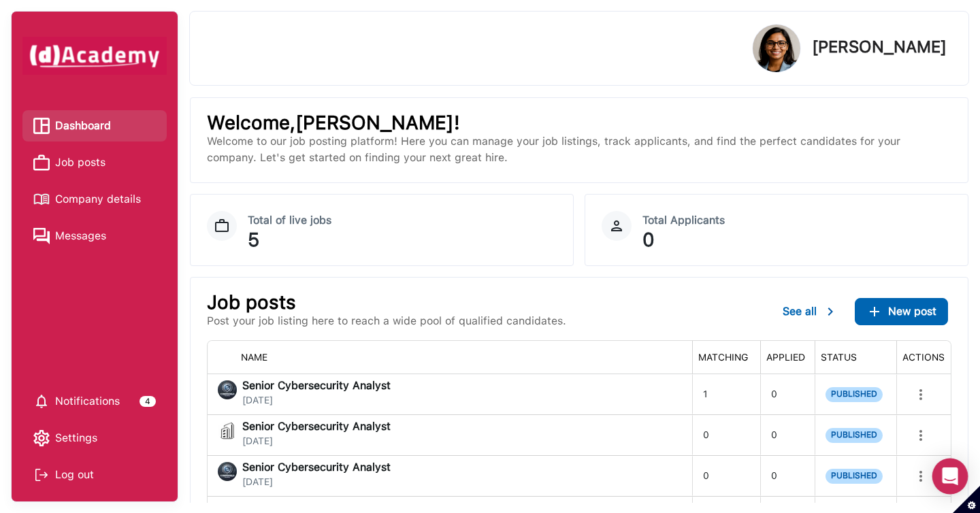  I want to click on span: APPLIED, so click(785, 357).